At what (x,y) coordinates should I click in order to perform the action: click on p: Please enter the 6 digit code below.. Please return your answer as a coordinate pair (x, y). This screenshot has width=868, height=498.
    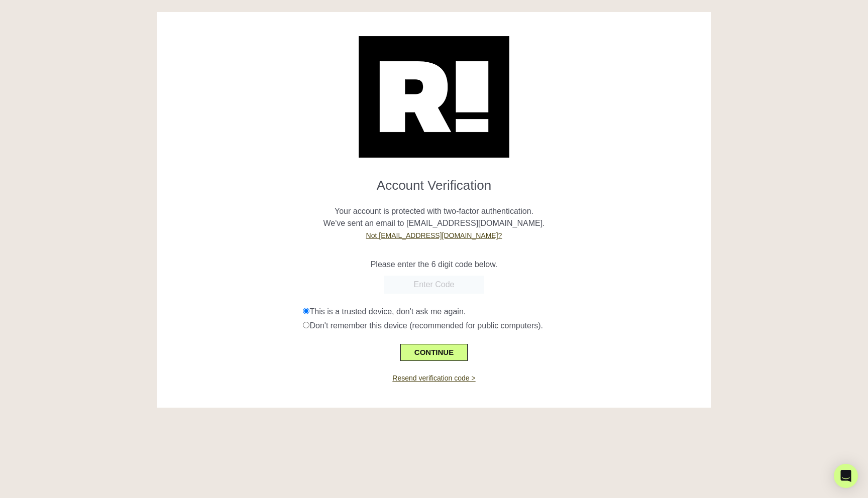
    Looking at the image, I should click on (434, 265).